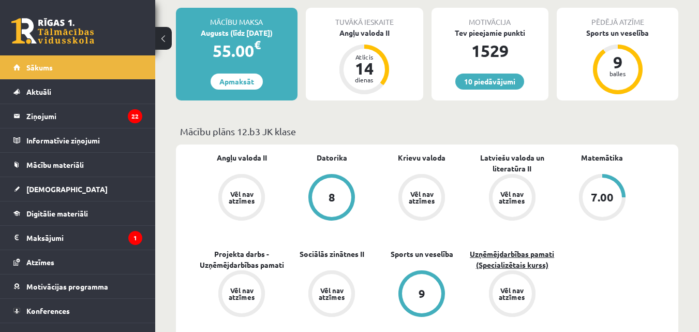  I want to click on span: Mācību materiāli, so click(55, 165).